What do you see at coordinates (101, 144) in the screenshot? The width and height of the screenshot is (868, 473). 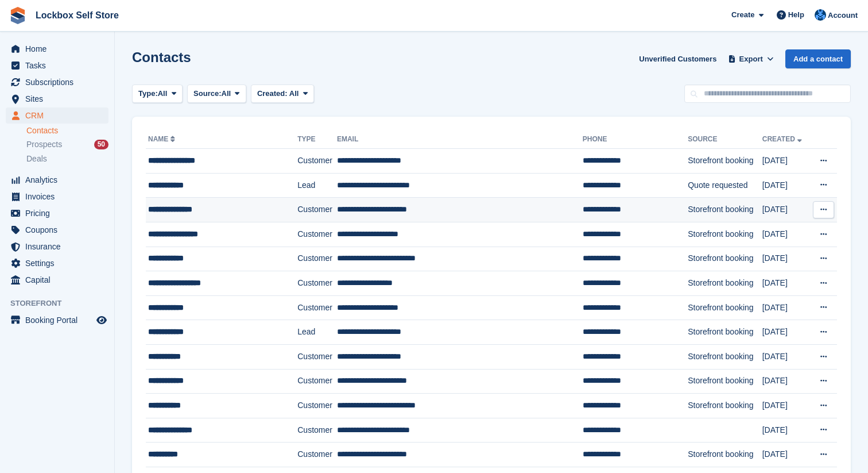 I see `div: 50` at bounding box center [101, 144].